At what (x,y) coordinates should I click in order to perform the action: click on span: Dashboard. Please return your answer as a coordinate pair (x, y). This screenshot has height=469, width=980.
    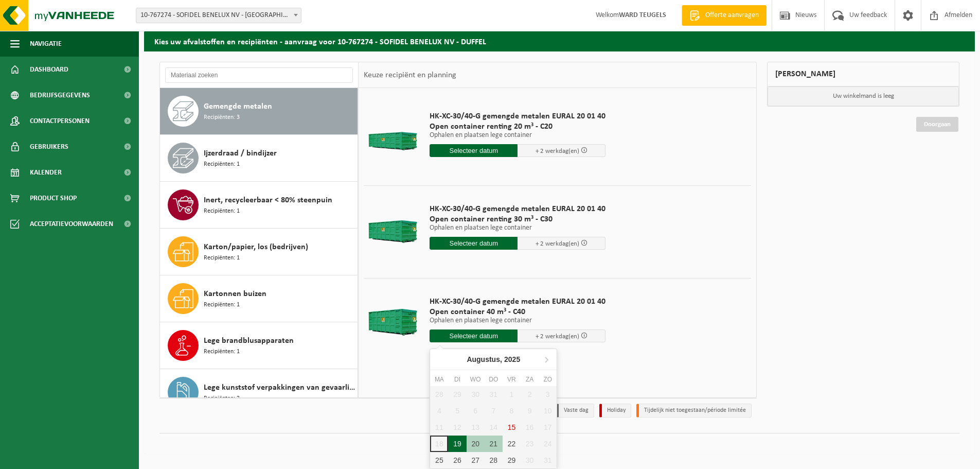
    Looking at the image, I should click on (49, 69).